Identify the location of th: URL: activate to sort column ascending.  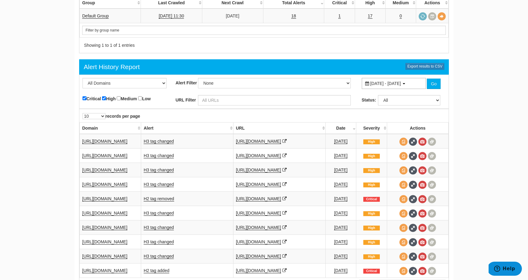
(279, 128).